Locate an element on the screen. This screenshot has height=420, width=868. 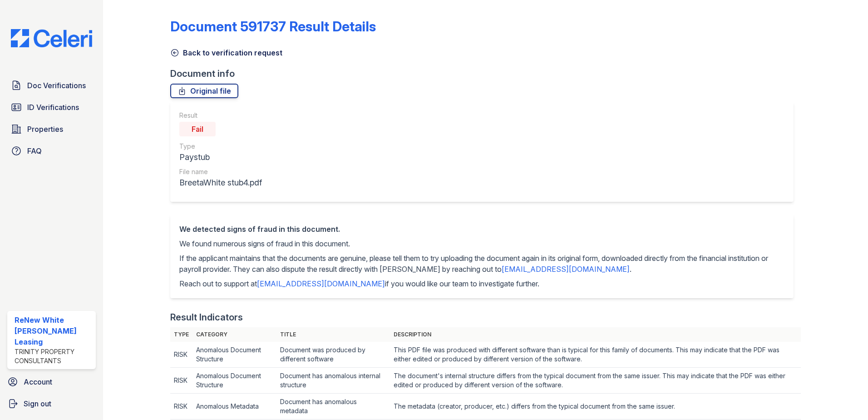
span: Properties is located at coordinates (45, 129).